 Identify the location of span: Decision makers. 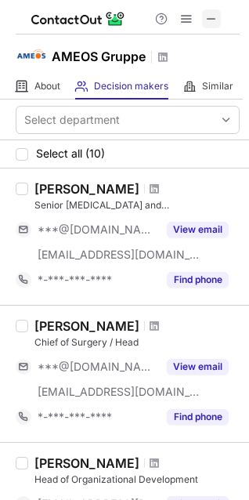
(131, 86).